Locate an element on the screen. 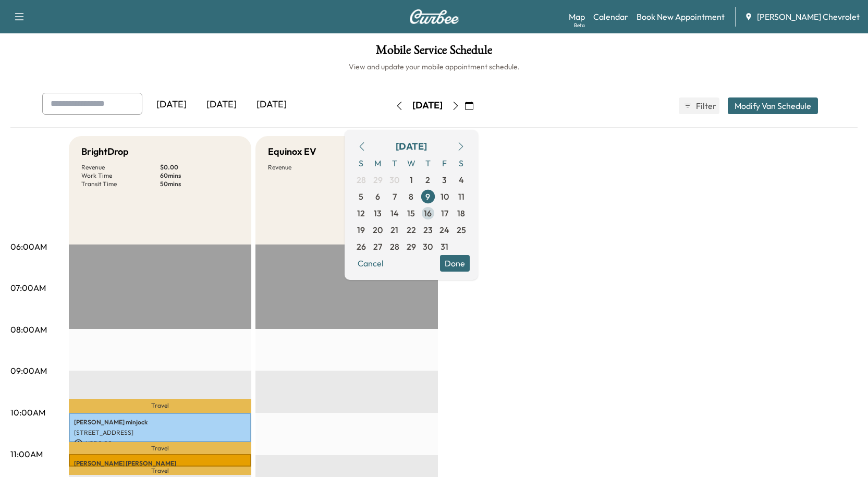  span: 21 is located at coordinates (394, 230).